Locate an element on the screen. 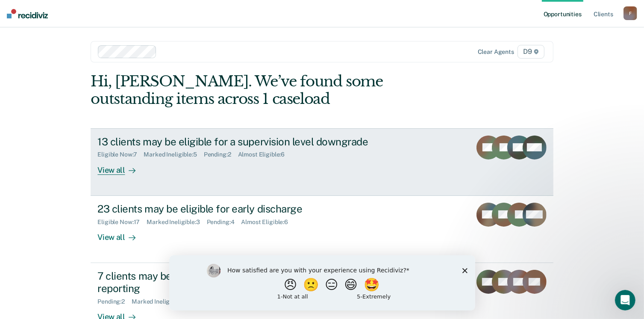 The image size is (644, 319). a: 13 clients may be eligible for a supervision level downgradeEligible Now:7Marked Ineligible:5Pend... is located at coordinates (322, 162).